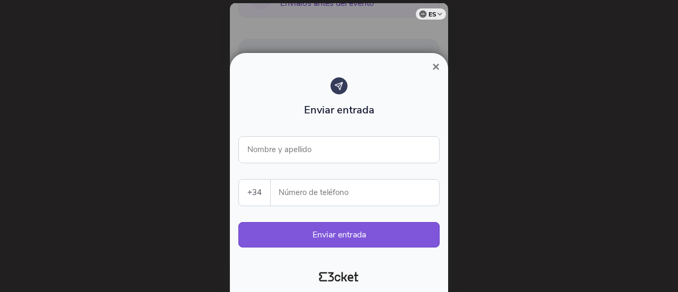  Describe the element at coordinates (359, 192) in the screenshot. I see `input: Número de teléfono` at that location.